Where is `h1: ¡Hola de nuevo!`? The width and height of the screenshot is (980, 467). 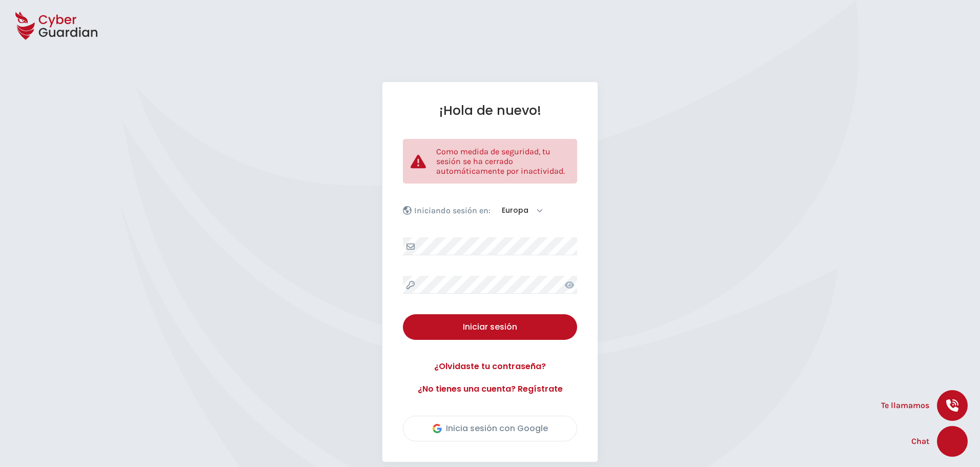
h1: ¡Hola de nuevo! is located at coordinates (490, 110).